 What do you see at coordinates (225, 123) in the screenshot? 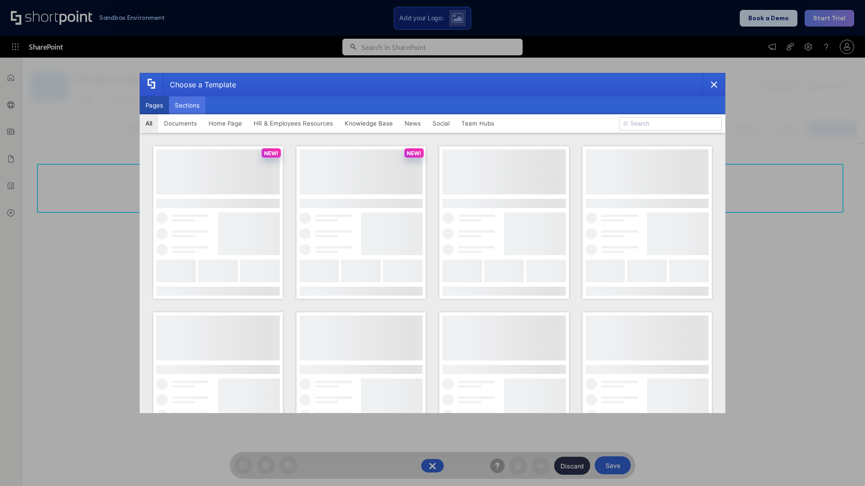
I see `button: Home Page` at bounding box center [225, 123].